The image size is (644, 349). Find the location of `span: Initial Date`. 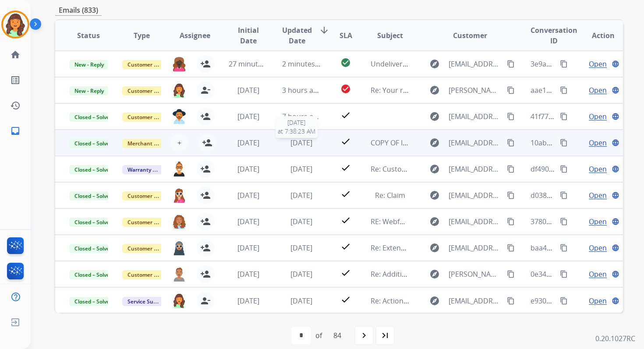

span: Initial Date is located at coordinates (248, 36).